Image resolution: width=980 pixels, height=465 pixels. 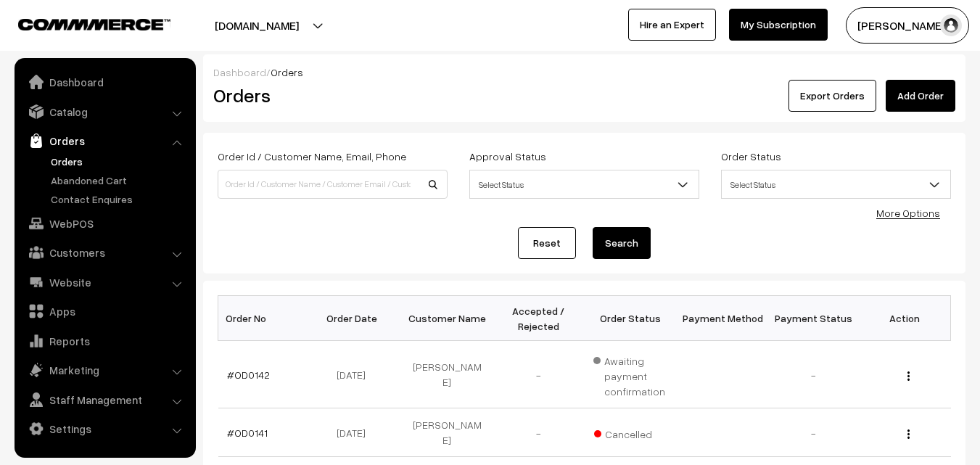 What do you see at coordinates (332, 184) in the screenshot?
I see `input: Order Id / Customer Name / Customer Email / Customer Phone` at bounding box center [332, 184].